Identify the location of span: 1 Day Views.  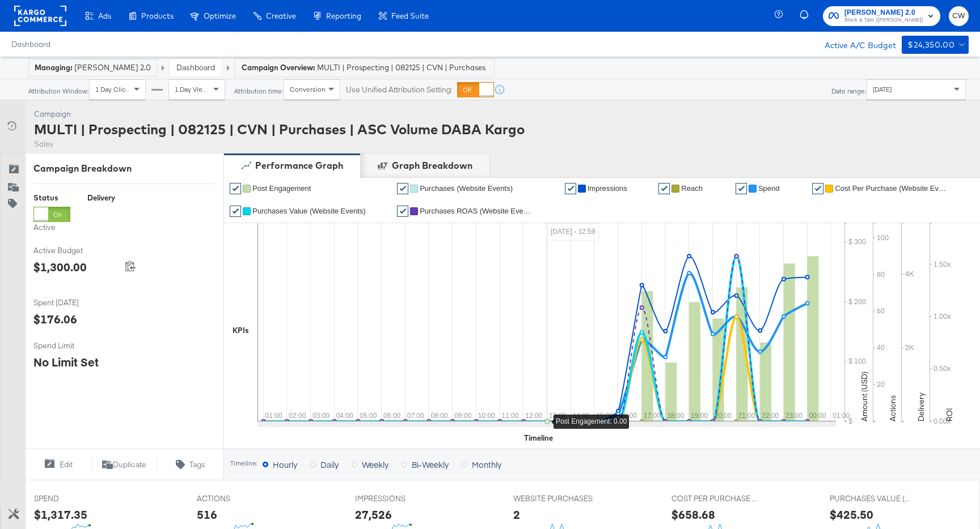
(193, 89).